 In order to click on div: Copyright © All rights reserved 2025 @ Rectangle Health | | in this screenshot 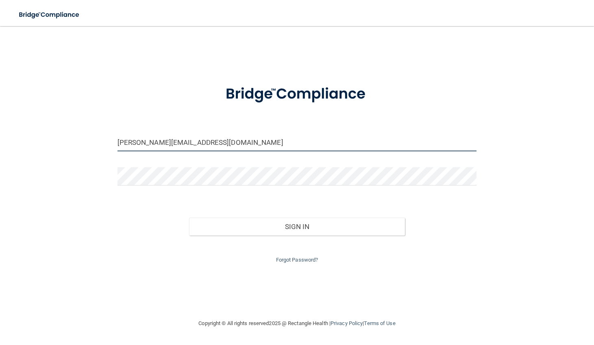, I will do `click(297, 323)`.